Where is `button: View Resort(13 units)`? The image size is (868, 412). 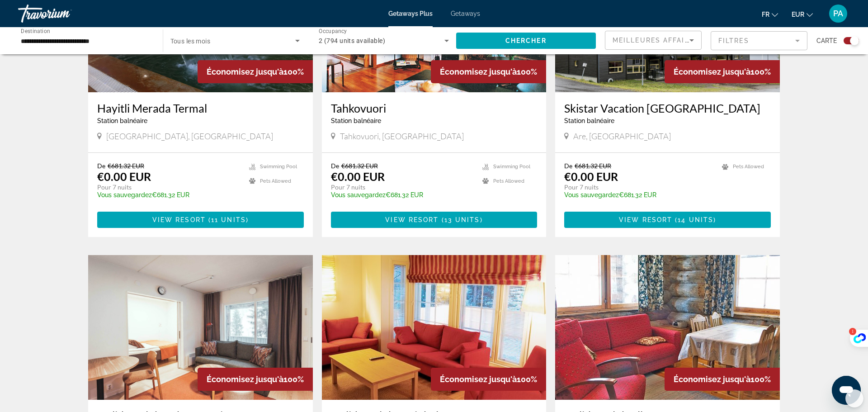 button: View Resort(13 units) is located at coordinates (434, 220).